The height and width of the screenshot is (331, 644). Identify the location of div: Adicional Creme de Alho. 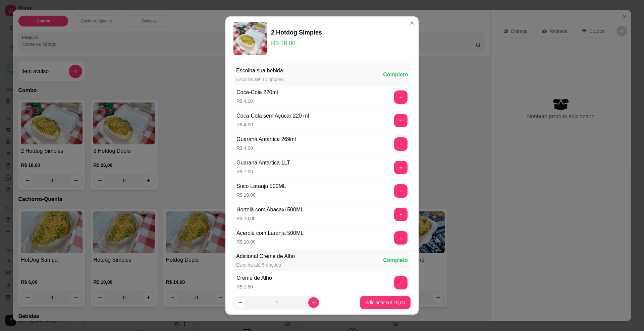
(265, 257).